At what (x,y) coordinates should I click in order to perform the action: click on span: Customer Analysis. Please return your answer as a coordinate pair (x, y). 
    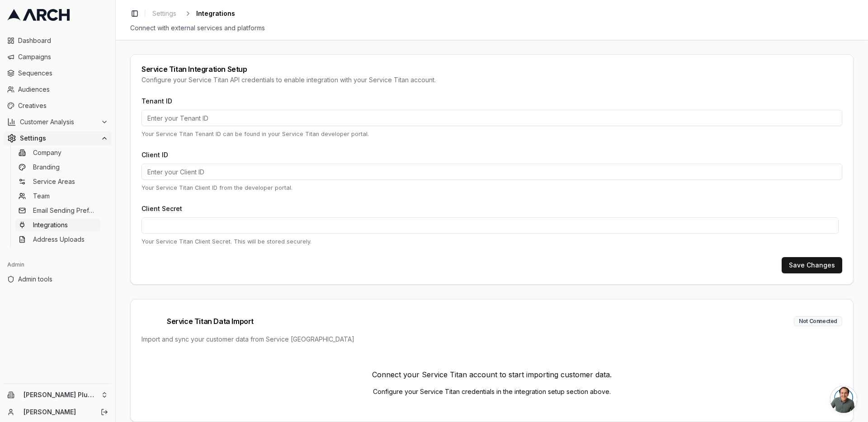
    Looking at the image, I should click on (58, 122).